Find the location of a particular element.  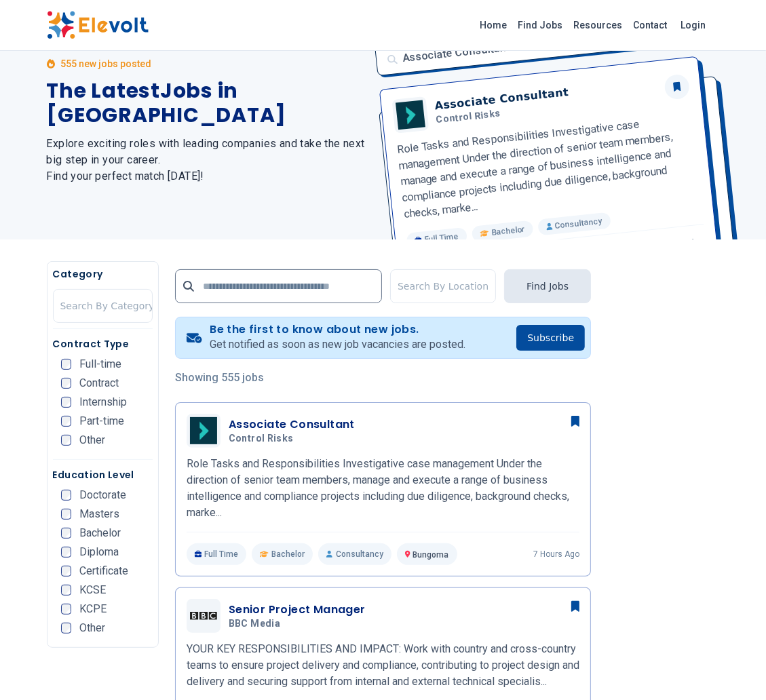

input: Bachelor is located at coordinates (66, 533).